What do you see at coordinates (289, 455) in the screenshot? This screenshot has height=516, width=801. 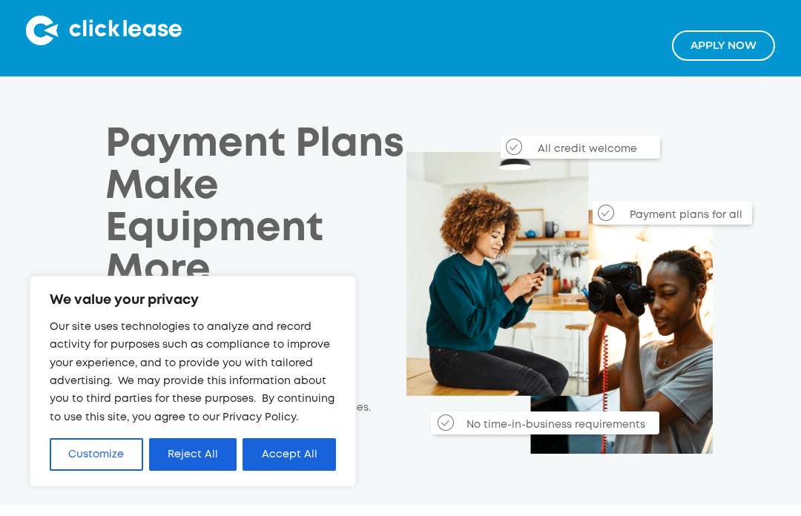 I see `button: Accept All` at bounding box center [289, 455].